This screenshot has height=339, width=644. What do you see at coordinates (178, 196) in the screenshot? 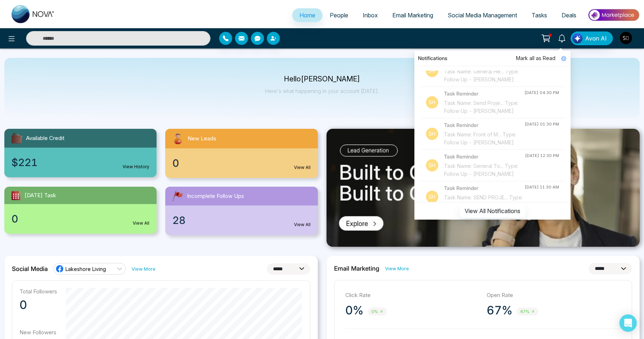
I see `img: followUps.svg` at bounding box center [178, 196].